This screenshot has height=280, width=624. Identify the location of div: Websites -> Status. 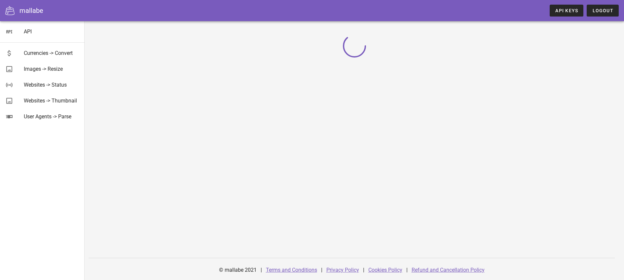
(52, 85).